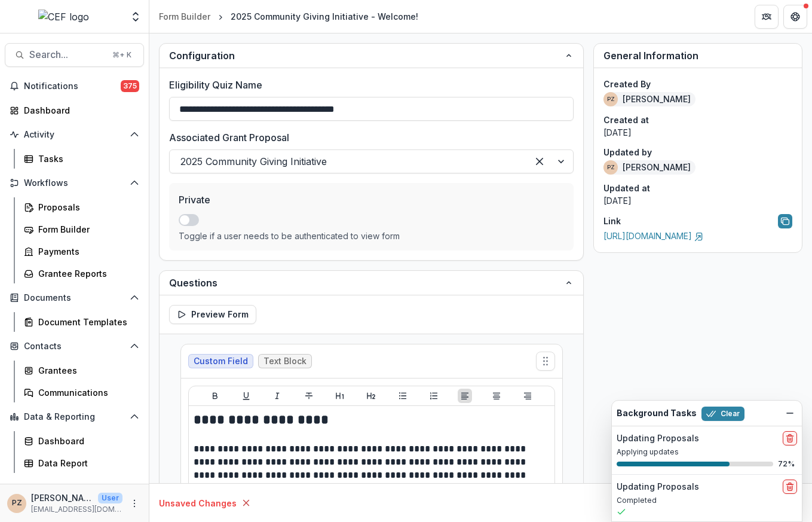  Describe the element at coordinates (539, 162) in the screenshot. I see `div: Clear selected options` at that location.